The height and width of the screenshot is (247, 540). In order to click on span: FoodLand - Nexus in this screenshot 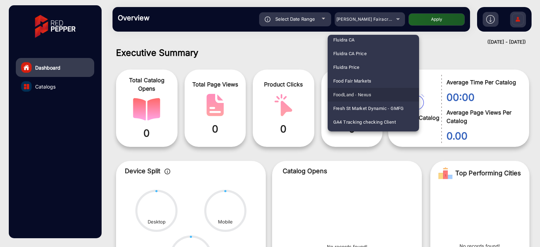, I will do `click(353, 95)`.